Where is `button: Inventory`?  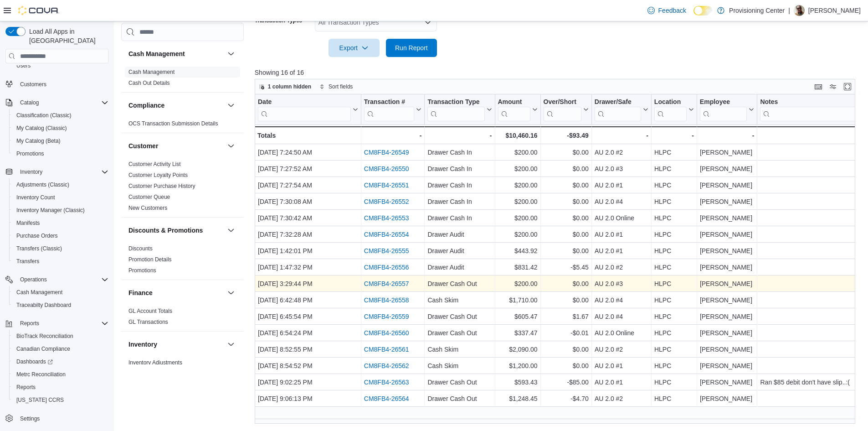
button: Inventory is located at coordinates (31, 172).